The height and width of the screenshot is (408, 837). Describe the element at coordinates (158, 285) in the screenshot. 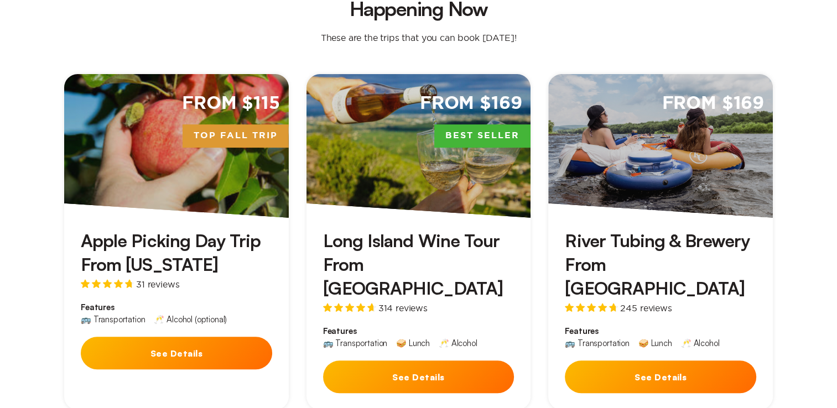

I see `span: 31 reviews` at that location.